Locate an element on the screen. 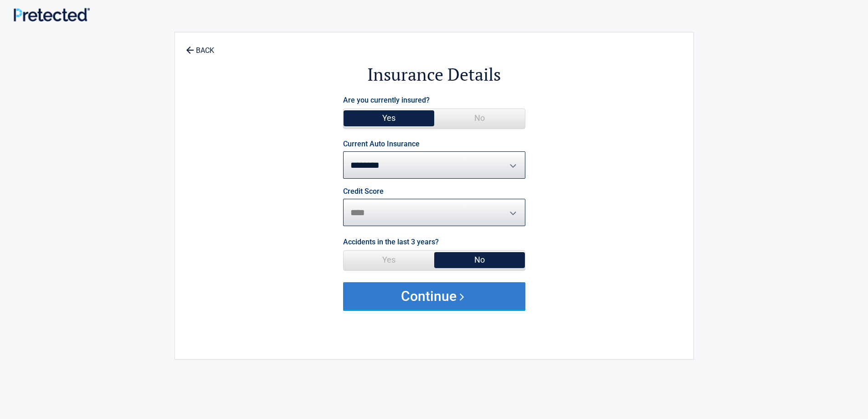 The width and height of the screenshot is (868, 419). a: BACK is located at coordinates (200, 46).